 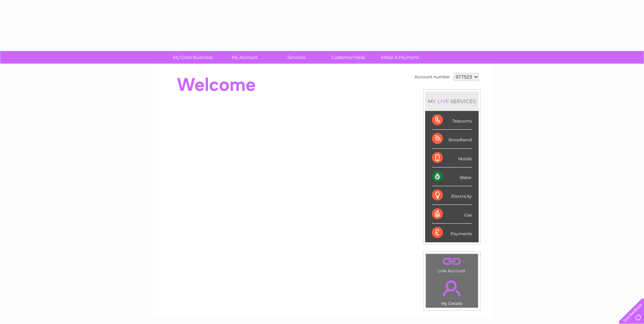 What do you see at coordinates (443, 101) in the screenshot?
I see `div: LIVE` at bounding box center [443, 101].